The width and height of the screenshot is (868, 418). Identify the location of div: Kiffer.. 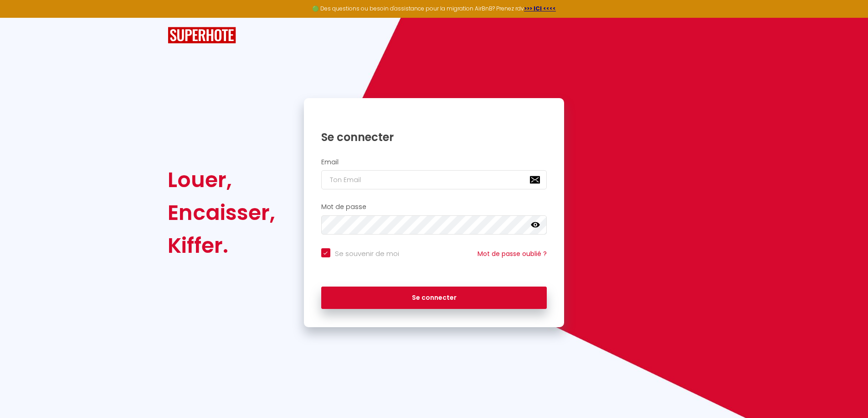
(222, 245).